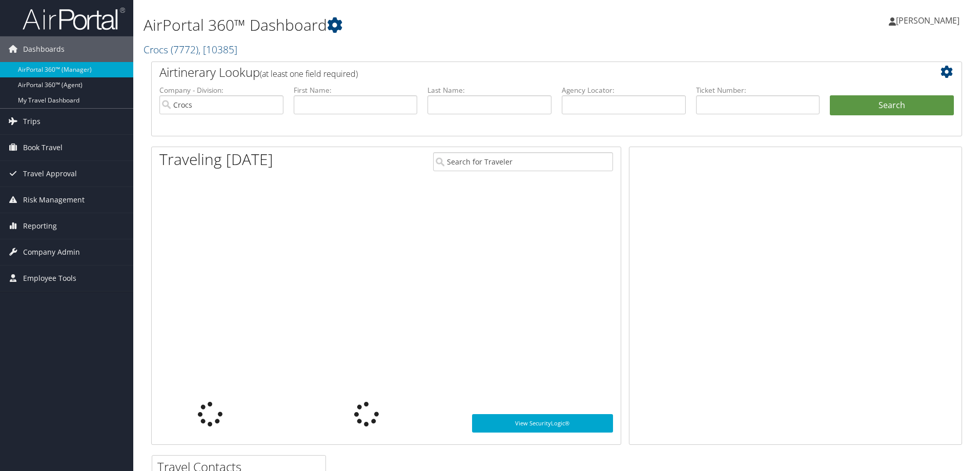 This screenshot has width=980, height=471. I want to click on label: Agency Locator:, so click(624, 90).